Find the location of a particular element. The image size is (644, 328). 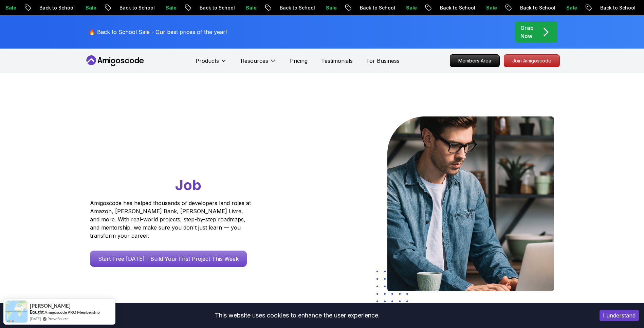

span: Bought is located at coordinates (37, 312).